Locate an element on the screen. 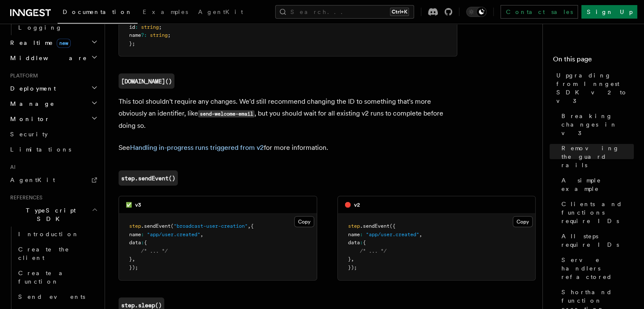 This screenshot has height=309, width=644. a: Send events is located at coordinates (57, 297).